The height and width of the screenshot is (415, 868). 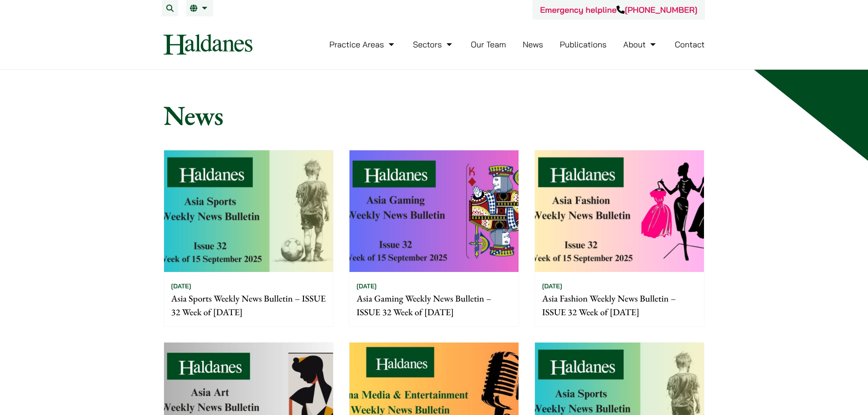 What do you see at coordinates (199, 8) in the screenshot?
I see `a: EN` at bounding box center [199, 8].